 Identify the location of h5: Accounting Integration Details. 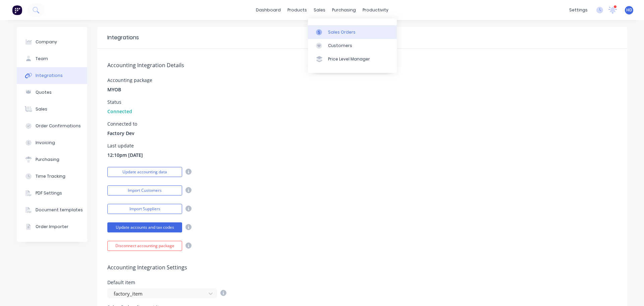
(362, 65).